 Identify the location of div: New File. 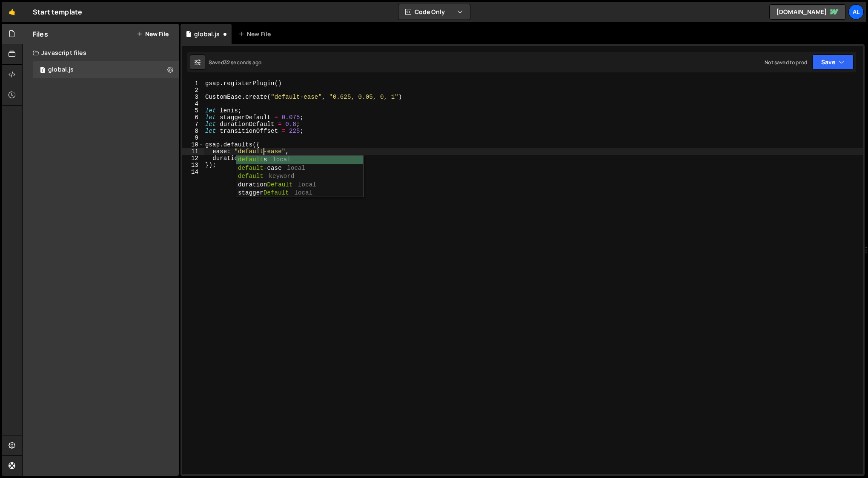
(256, 34).